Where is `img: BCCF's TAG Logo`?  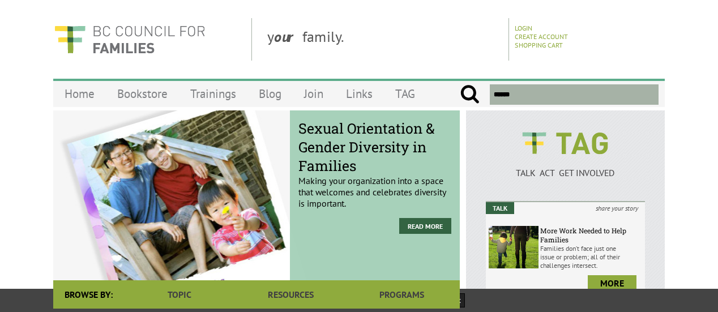
img: BCCF's TAG Logo is located at coordinates (565, 143).